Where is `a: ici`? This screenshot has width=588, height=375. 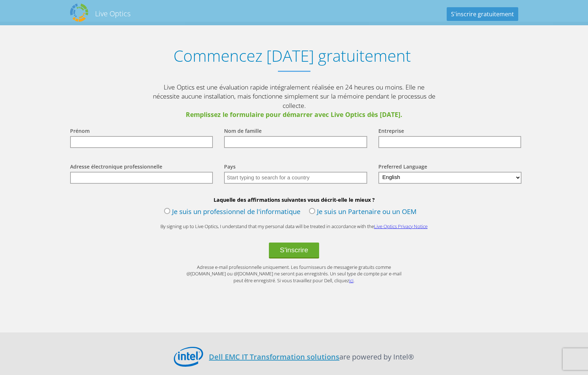 a: ici is located at coordinates (351, 280).